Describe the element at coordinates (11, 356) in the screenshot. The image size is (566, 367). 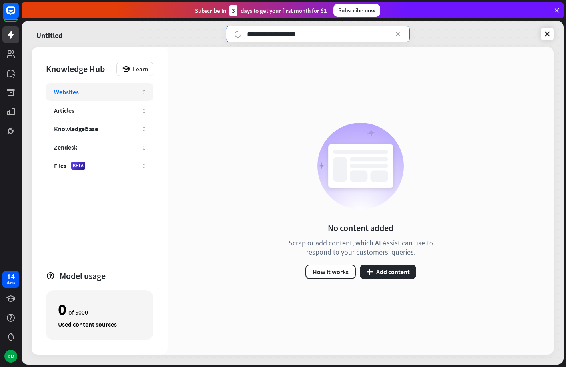
I see `div: DM` at that location.